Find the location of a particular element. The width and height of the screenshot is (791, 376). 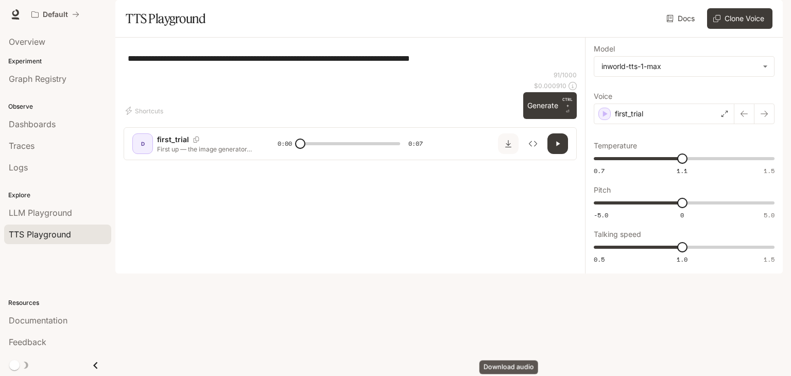

span: 0 is located at coordinates (682, 215).